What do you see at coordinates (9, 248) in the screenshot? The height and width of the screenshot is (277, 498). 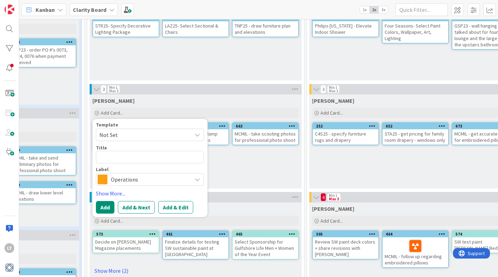 I see `div: LT` at bounding box center [9, 248].